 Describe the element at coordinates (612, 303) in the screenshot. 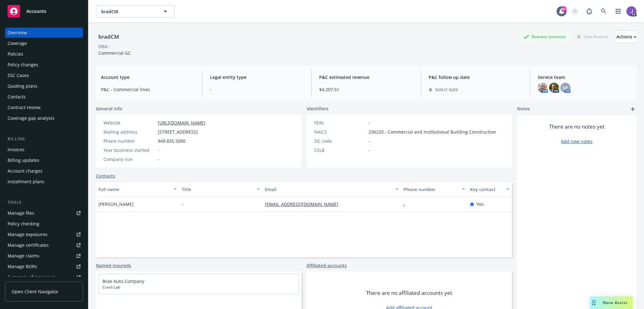

I see `button: Nova Assist` at that location.